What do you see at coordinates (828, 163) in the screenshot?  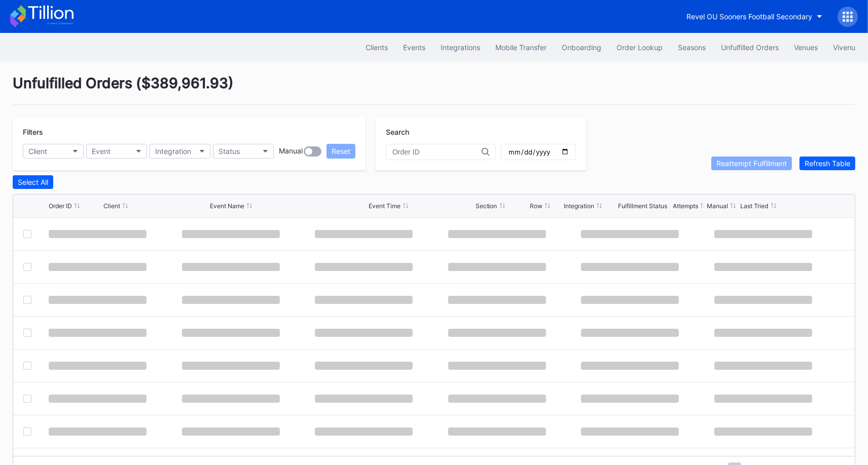 I see `div: Refresh Table` at bounding box center [828, 163].